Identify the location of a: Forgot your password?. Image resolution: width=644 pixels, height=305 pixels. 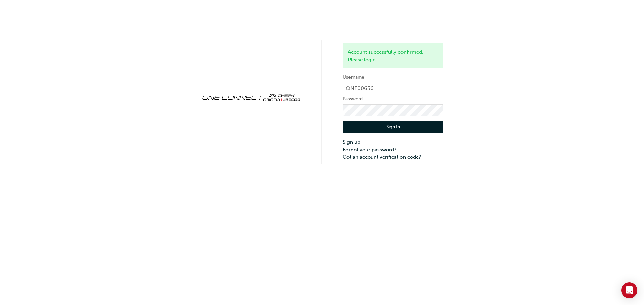
(393, 150).